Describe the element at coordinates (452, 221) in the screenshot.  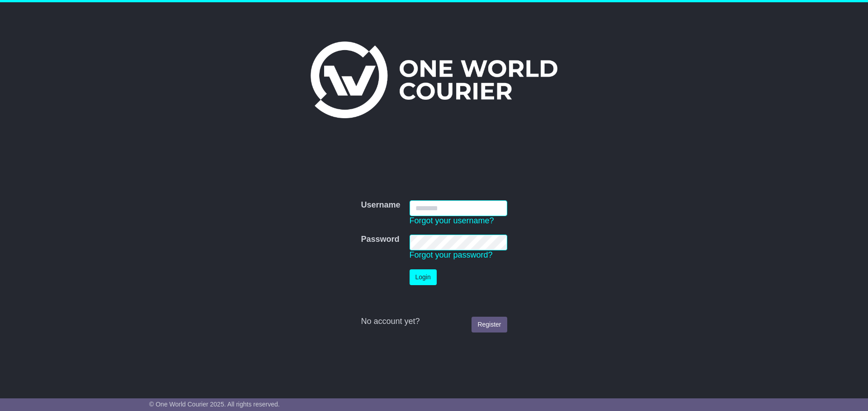
I see `a: Forgot your username?` at that location.